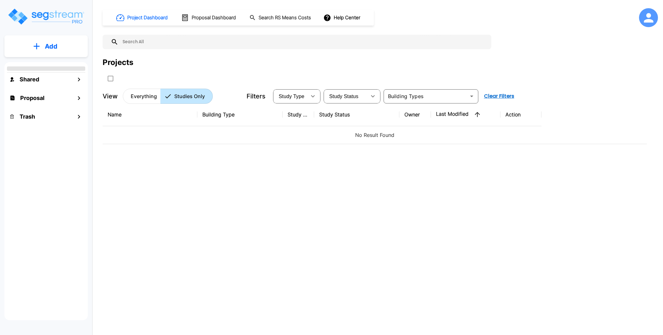 The width and height of the screenshot is (663, 335). Describe the element at coordinates (150, 115) in the screenshot. I see `th: Name` at that location.